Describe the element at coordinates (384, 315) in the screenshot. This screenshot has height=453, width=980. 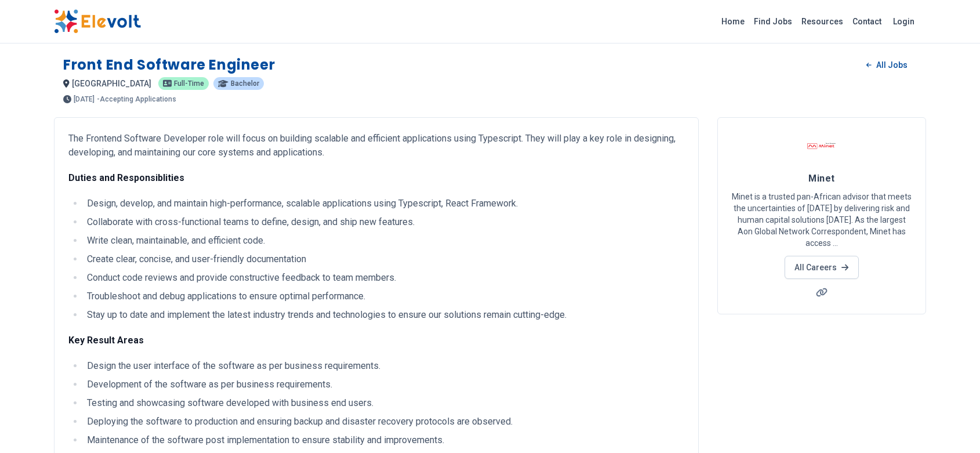
I see `li: Stay up to date and implement the latest industry trends and technologies to ensure our solutions...` at that location.